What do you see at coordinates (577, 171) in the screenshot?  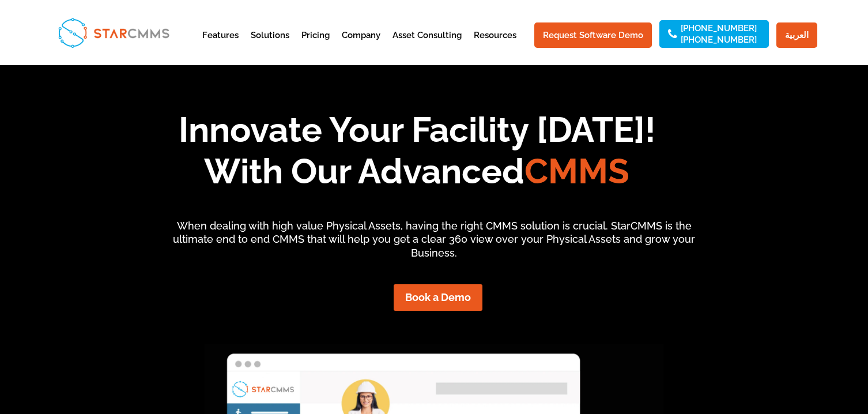 I see `span: CMMS` at bounding box center [577, 171].